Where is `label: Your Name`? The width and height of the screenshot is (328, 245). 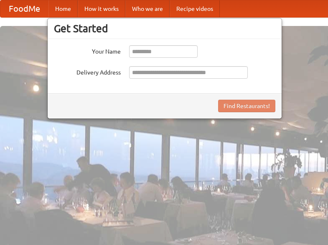 label: Your Name is located at coordinates (87, 50).